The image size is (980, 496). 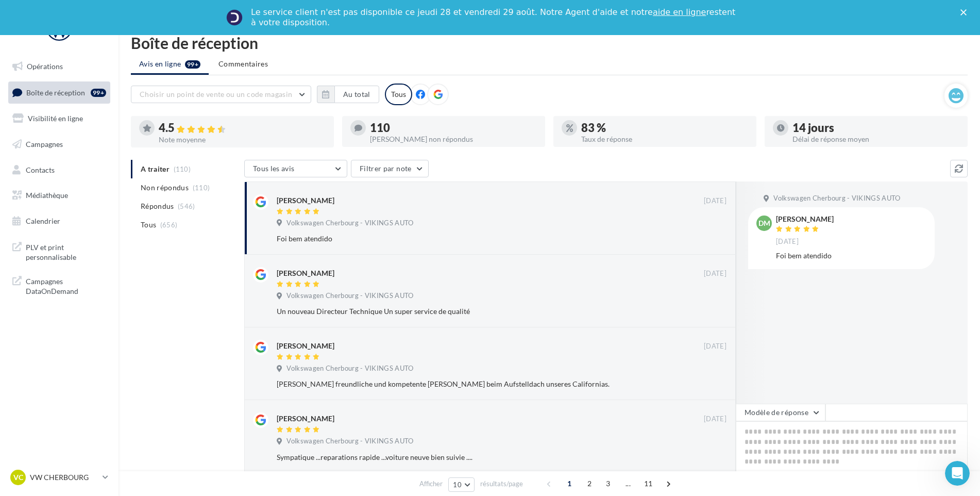 I want to click on span: (546), so click(x=187, y=206).